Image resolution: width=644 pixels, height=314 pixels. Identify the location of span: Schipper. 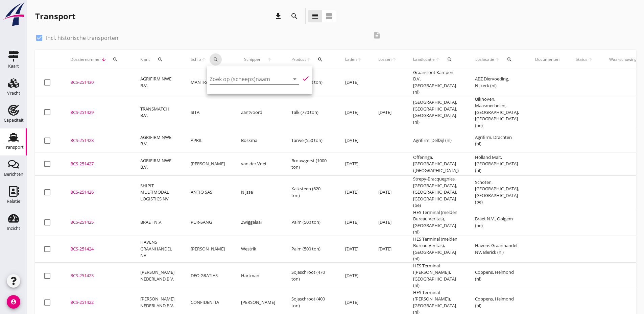
(252, 59).